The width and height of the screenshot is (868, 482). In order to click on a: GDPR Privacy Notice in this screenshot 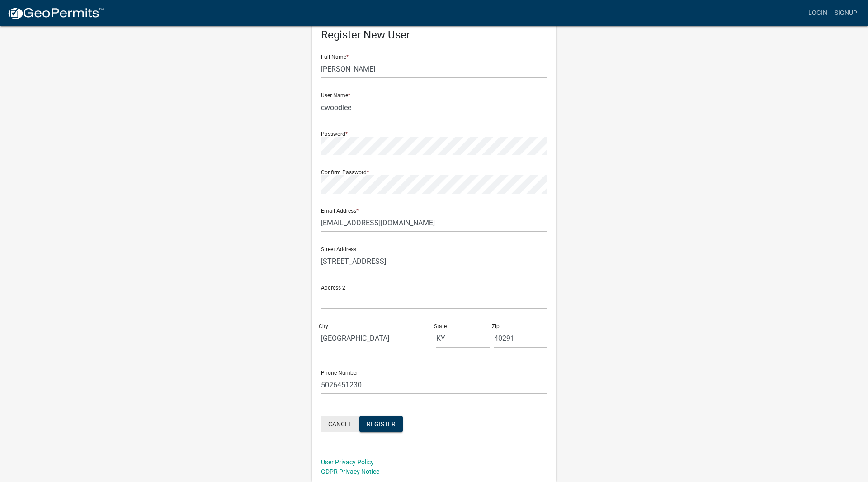, I will do `click(350, 471)`.